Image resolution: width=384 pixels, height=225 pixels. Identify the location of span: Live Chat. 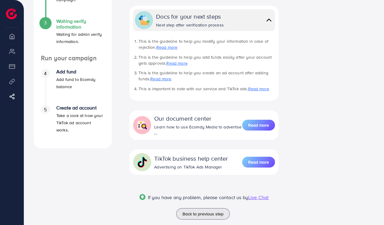
(258, 198).